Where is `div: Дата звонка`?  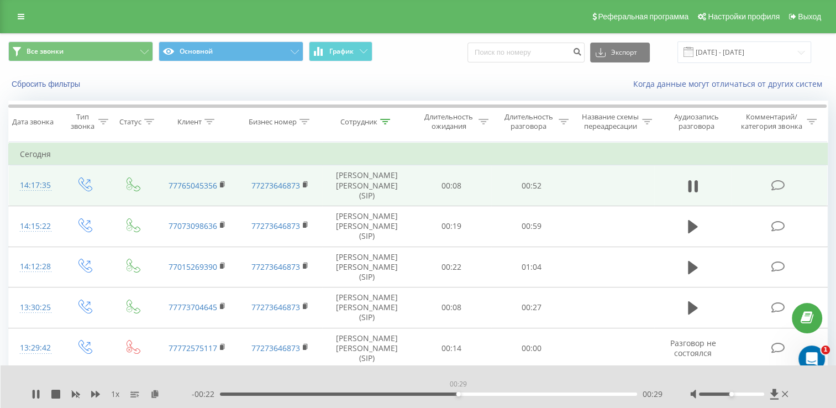 div: Дата звонка is located at coordinates (33, 122).